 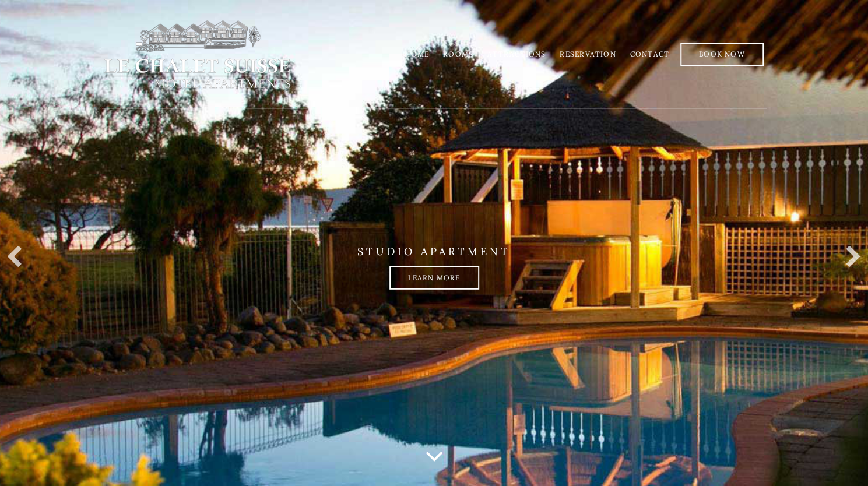 I want to click on a: Learn more, so click(x=435, y=278).